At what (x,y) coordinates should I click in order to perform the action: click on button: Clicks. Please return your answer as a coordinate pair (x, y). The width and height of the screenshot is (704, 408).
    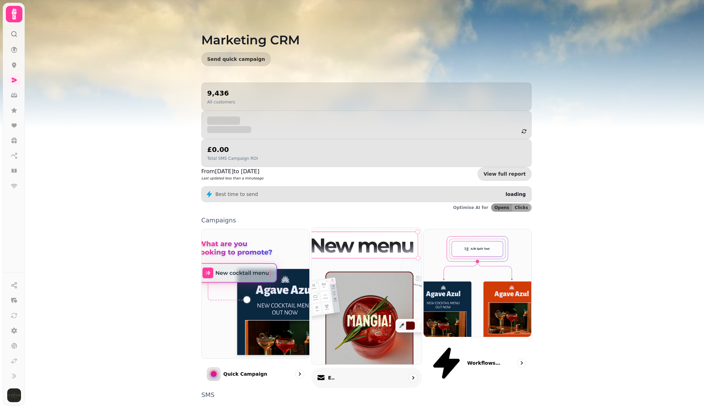
    Looking at the image, I should click on (521, 208).